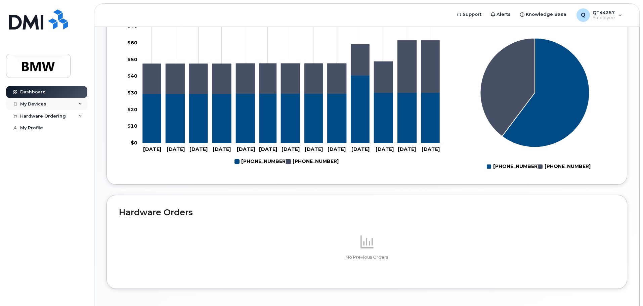 The width and height of the screenshot is (643, 306). I want to click on span: Q, so click(583, 15).